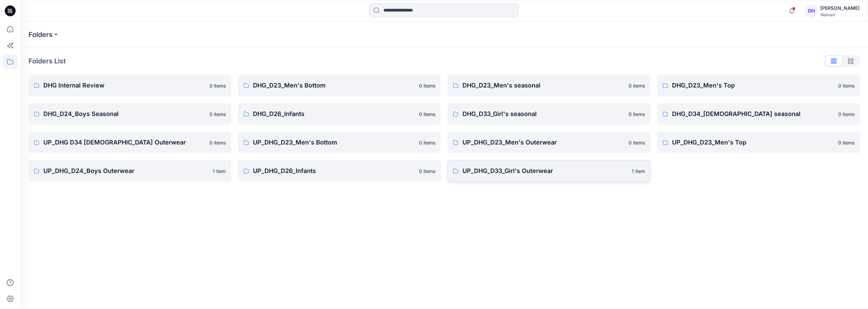 The width and height of the screenshot is (868, 309). I want to click on p: UP_DHG_D26_Infants, so click(334, 171).